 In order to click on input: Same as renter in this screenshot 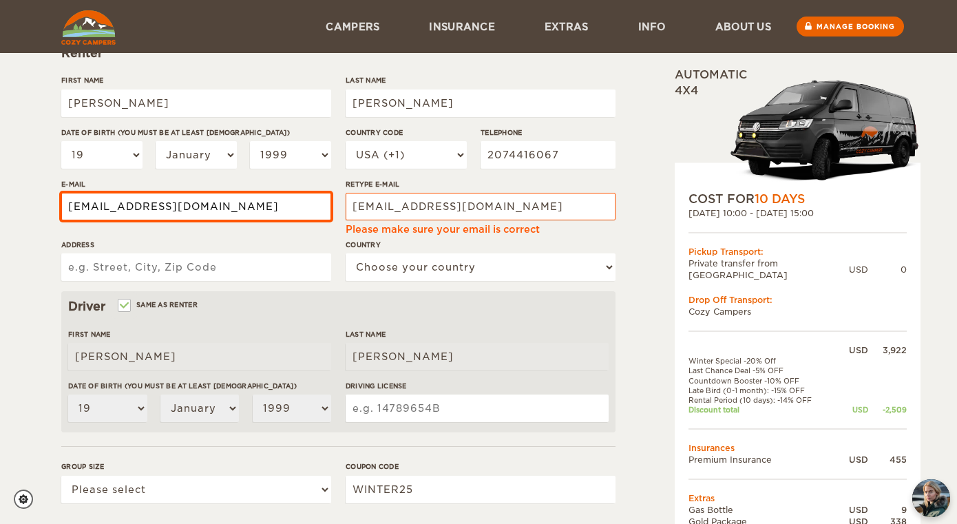, I will do `click(123, 306)`.